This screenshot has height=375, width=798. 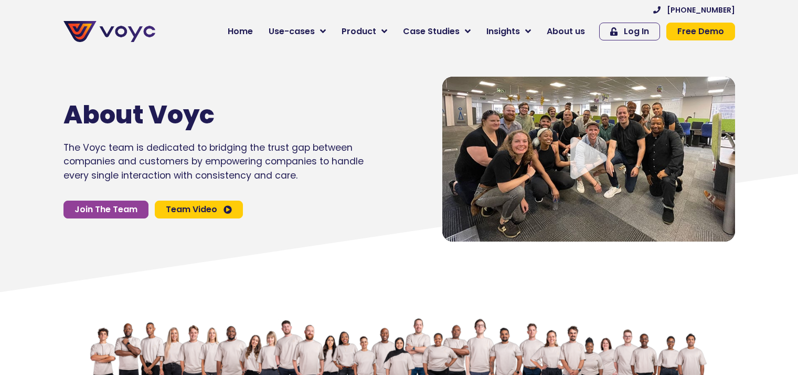 I want to click on a: Log In, so click(x=629, y=31).